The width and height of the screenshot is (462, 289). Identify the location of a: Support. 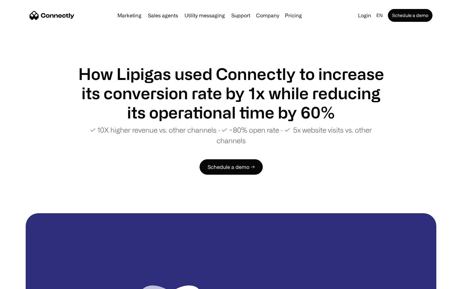
(241, 15).